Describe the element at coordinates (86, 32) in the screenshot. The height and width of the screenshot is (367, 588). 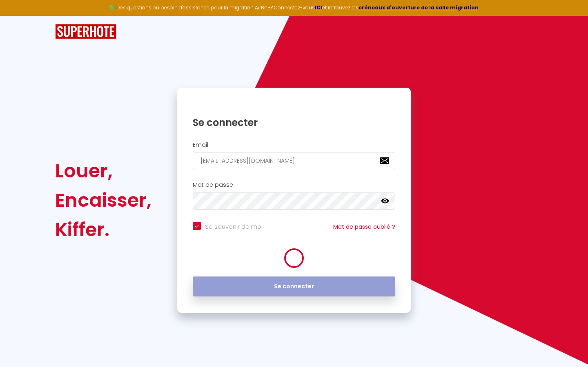
I see `img: SuperHote logo` at that location.